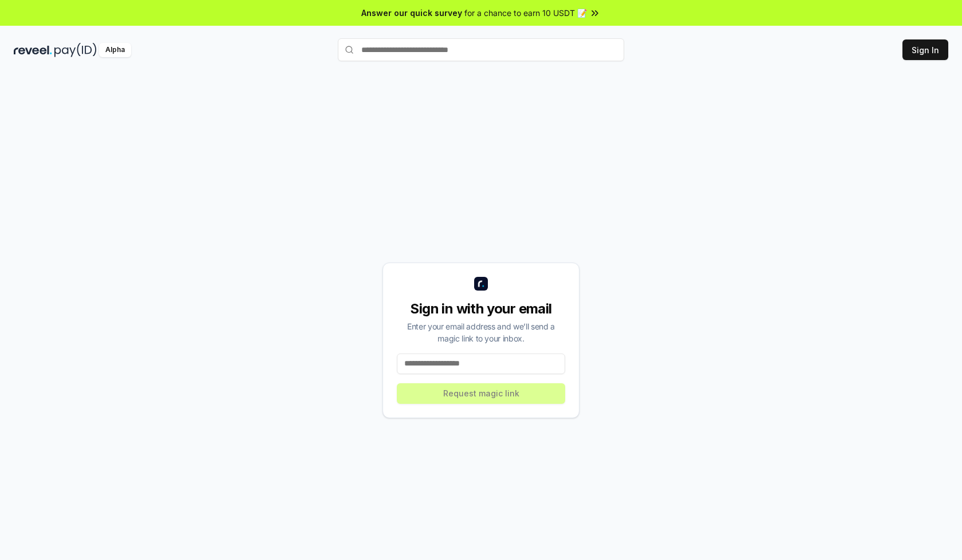  What do you see at coordinates (526, 13) in the screenshot?
I see `span: for a chance to earn 10 USDT 📝` at bounding box center [526, 13].